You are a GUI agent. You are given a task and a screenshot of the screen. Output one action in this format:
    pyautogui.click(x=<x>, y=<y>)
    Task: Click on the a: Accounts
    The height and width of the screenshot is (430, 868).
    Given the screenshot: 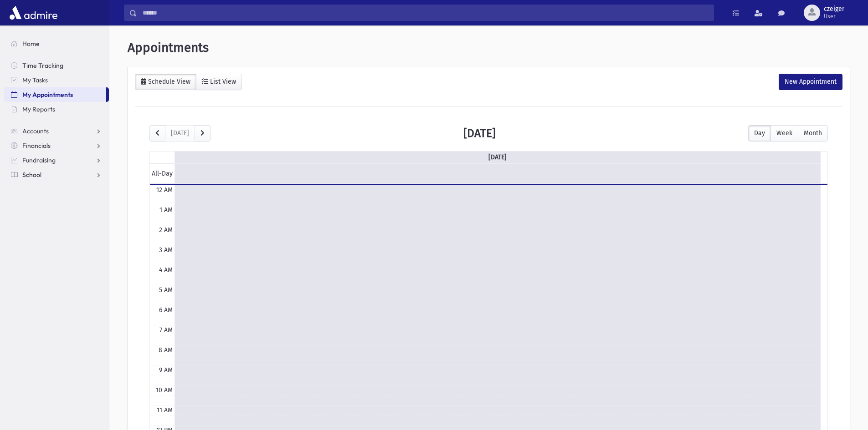 What is the action you would take?
    pyautogui.click(x=56, y=131)
    